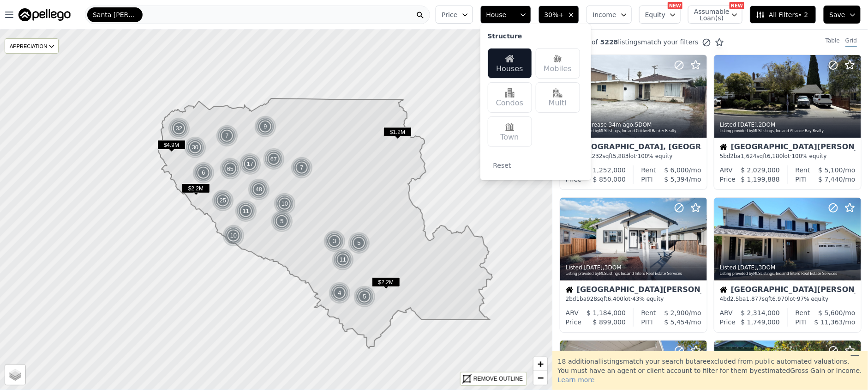  Describe the element at coordinates (259, 189) in the screenshot. I see `div: 48` at that location.